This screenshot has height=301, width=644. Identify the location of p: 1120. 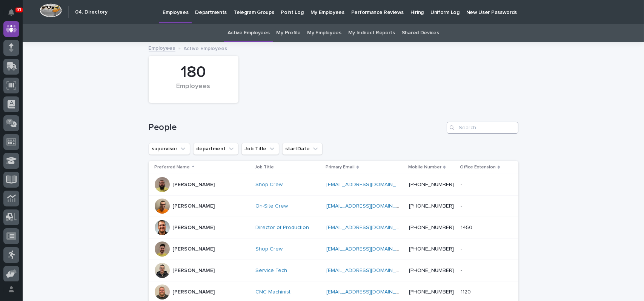
(466, 292).